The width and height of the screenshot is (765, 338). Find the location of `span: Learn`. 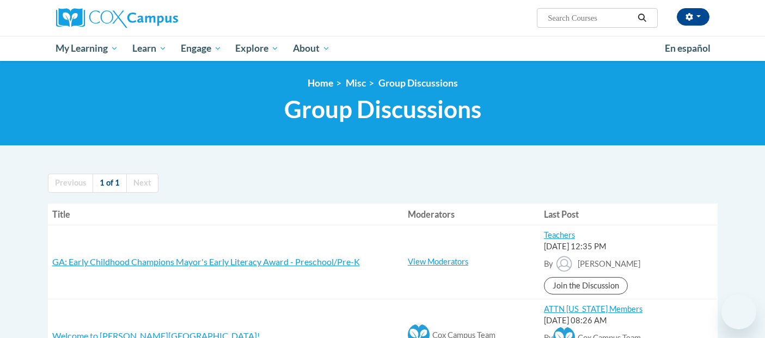

span: Learn is located at coordinates (149, 48).